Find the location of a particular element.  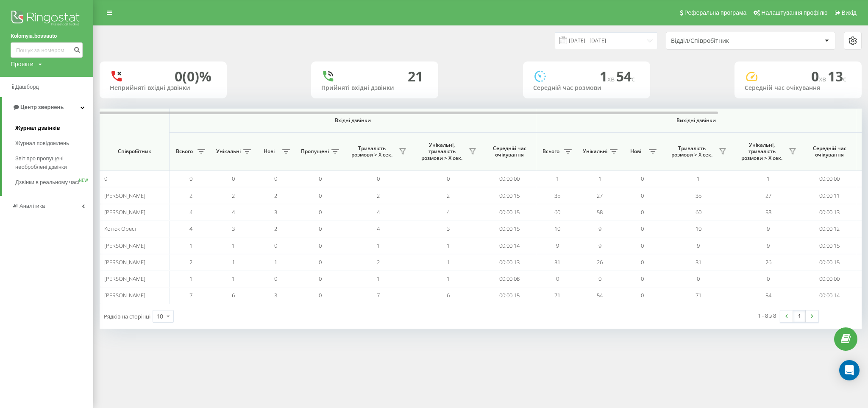

span: 71 is located at coordinates (698, 295).